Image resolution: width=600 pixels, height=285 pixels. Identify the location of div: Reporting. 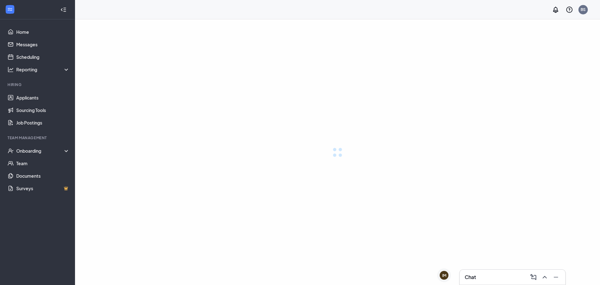
(43, 69).